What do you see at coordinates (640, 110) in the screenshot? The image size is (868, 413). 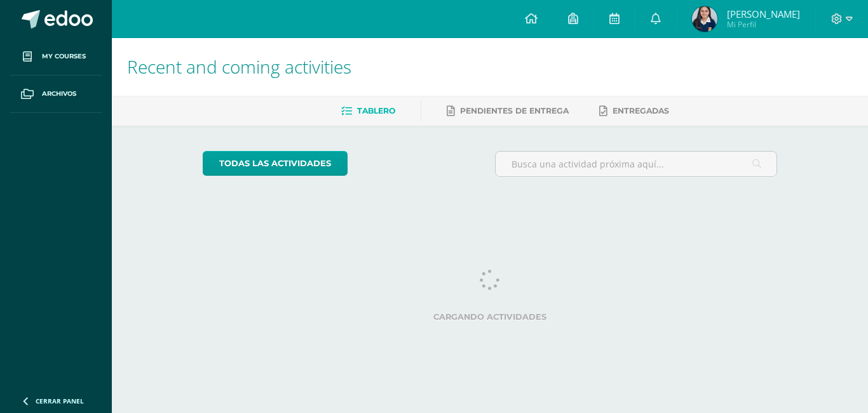 I see `span: Entregadas` at bounding box center [640, 110].